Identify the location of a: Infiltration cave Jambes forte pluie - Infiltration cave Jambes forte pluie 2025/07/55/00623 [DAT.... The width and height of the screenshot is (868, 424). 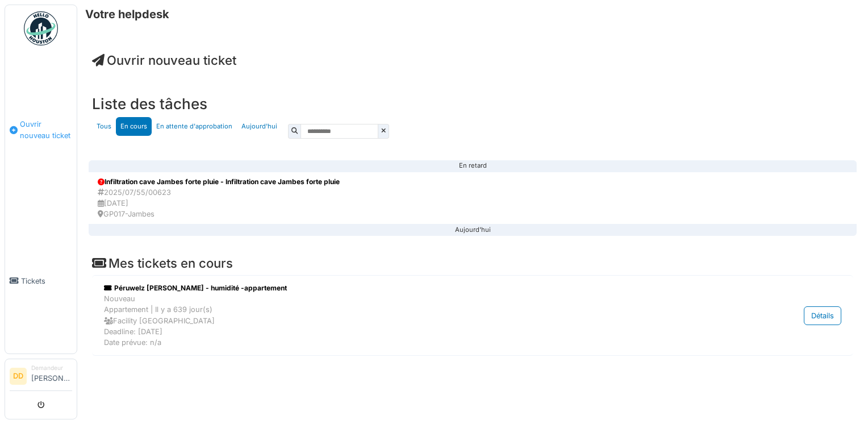
(473, 198).